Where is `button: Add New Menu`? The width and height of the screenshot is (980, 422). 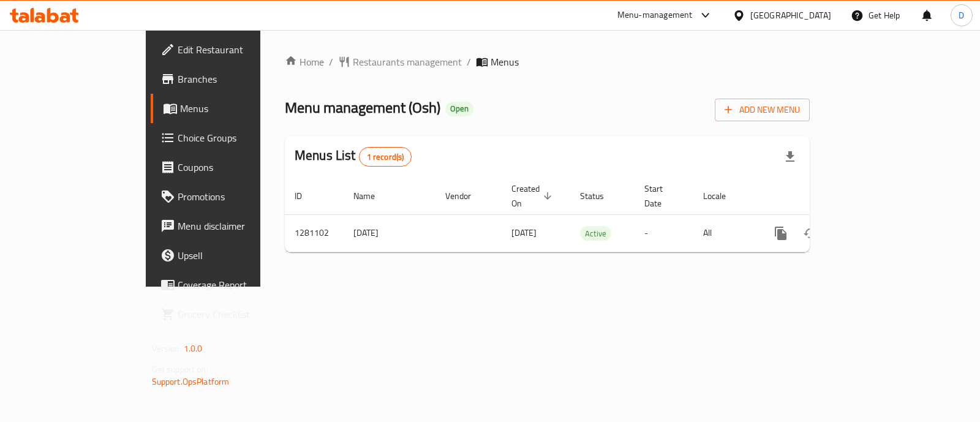 button: Add New Menu is located at coordinates (762, 109).